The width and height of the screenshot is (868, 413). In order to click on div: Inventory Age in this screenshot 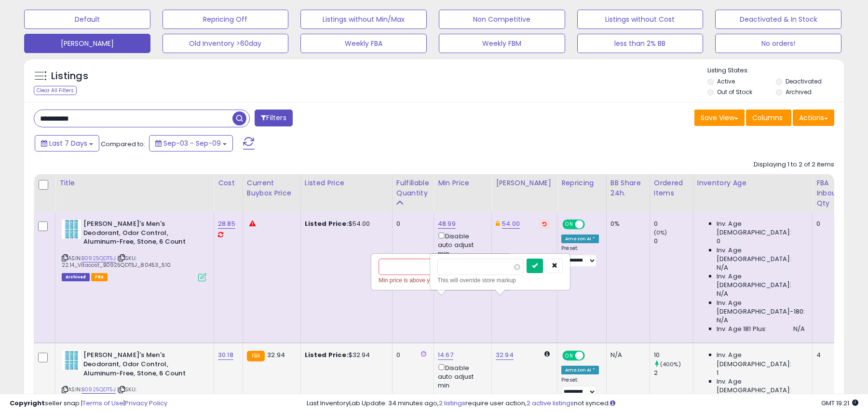, I will do `click(753, 183)`.